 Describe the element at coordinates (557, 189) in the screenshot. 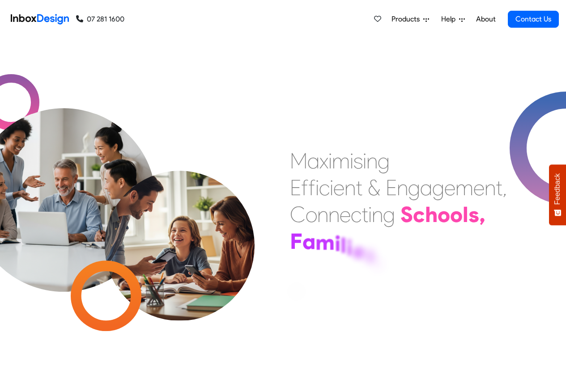

I see `span: Feedback` at that location.